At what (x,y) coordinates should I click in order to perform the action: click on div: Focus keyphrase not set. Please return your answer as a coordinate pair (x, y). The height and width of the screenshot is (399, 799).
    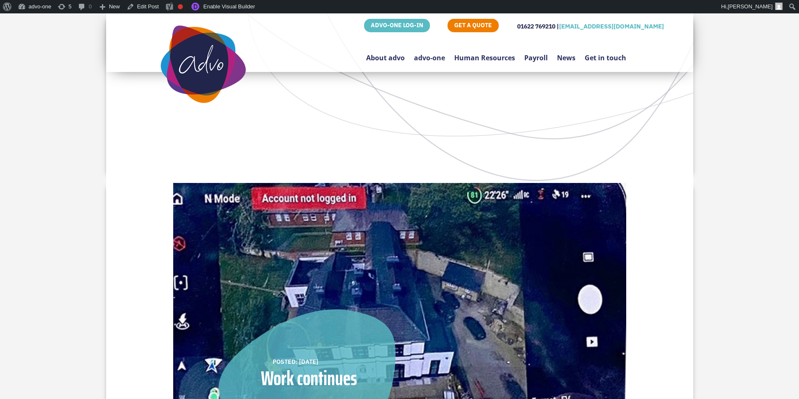
    Looking at the image, I should click on (180, 7).